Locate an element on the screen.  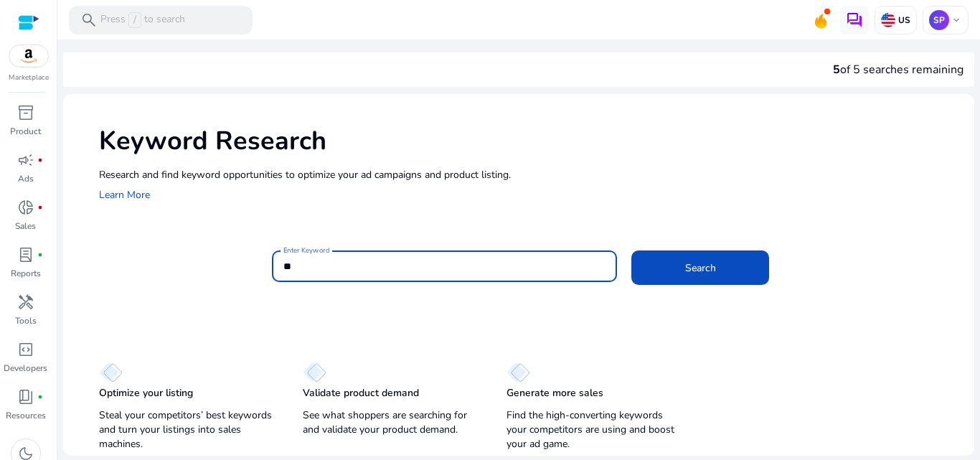
span: book_4 is located at coordinates (26, 397).